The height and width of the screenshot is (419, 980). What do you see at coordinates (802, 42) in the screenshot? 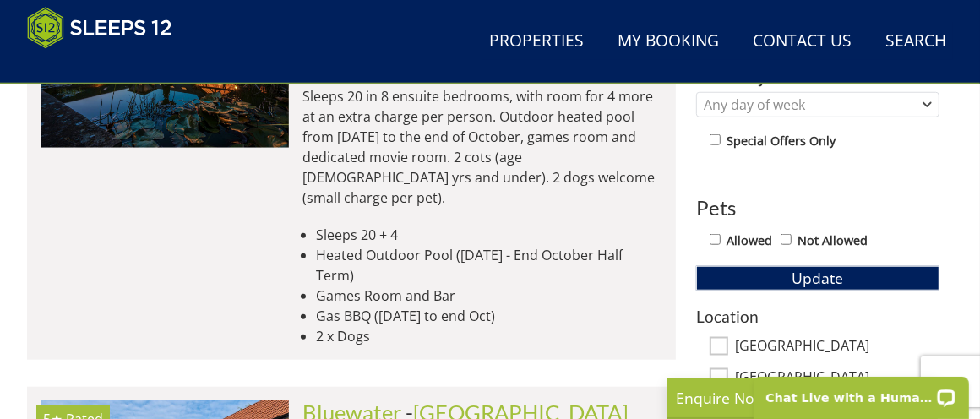
I see `a: Contact Us` at bounding box center [802, 42].